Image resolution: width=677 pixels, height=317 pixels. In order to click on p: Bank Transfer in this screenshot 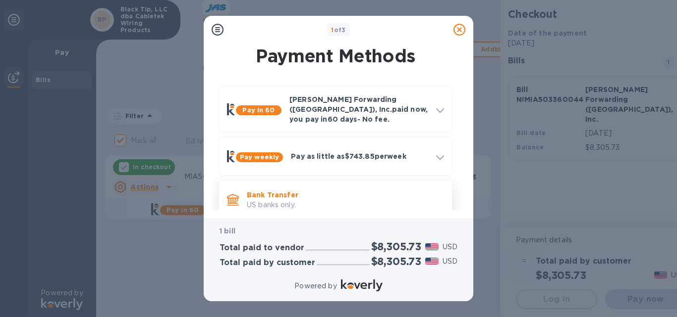, I will do `click(345, 195)`.